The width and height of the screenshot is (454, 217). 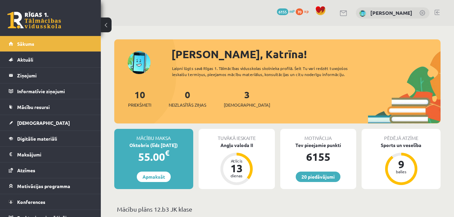 What do you see at coordinates (318, 176) in the screenshot?
I see `a: 20 piedāvājumi` at bounding box center [318, 176].